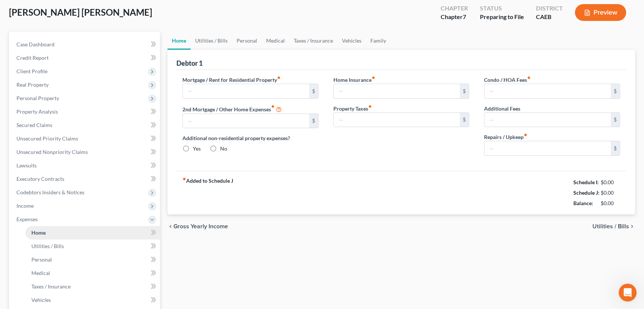  I want to click on span: Personal Property, so click(38, 98).